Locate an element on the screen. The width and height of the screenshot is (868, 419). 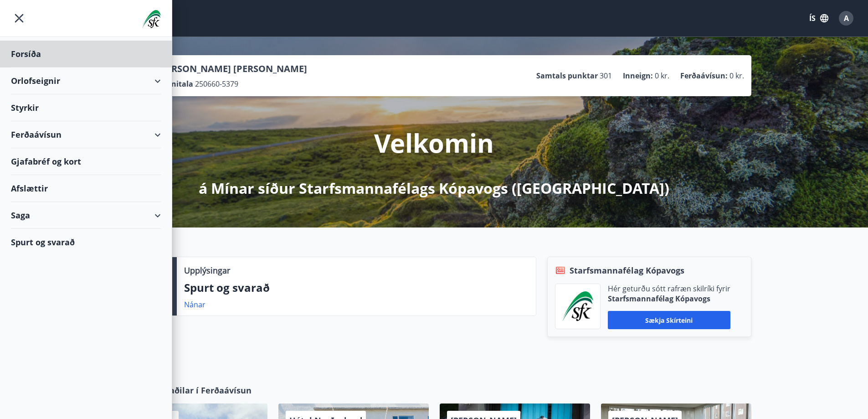
span: 301 is located at coordinates (606, 76).